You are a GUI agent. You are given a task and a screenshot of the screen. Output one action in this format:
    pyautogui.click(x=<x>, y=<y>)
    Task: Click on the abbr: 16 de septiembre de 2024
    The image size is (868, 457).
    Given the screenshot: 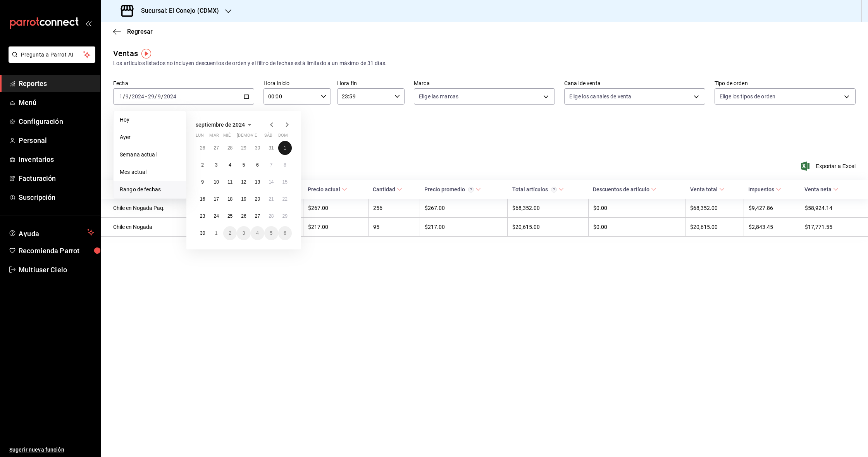 What is the action you would take?
    pyautogui.click(x=203, y=200)
    